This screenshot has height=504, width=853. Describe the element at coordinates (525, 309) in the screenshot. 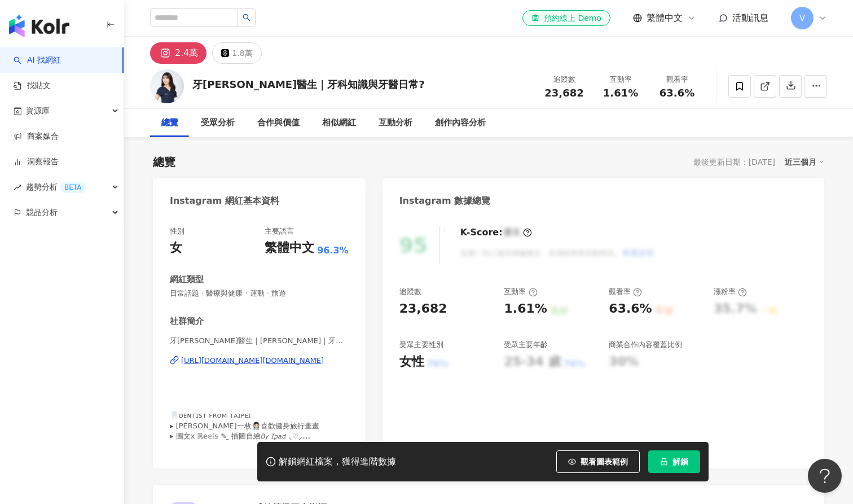

I see `div: 1.61%` at that location.